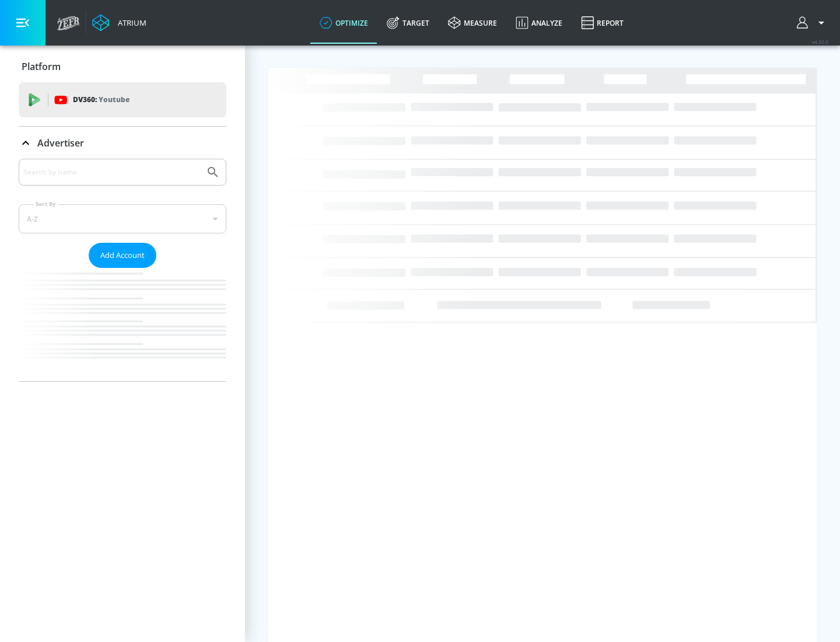 The image size is (840, 642). What do you see at coordinates (344, 23) in the screenshot?
I see `a: optimize` at bounding box center [344, 23].